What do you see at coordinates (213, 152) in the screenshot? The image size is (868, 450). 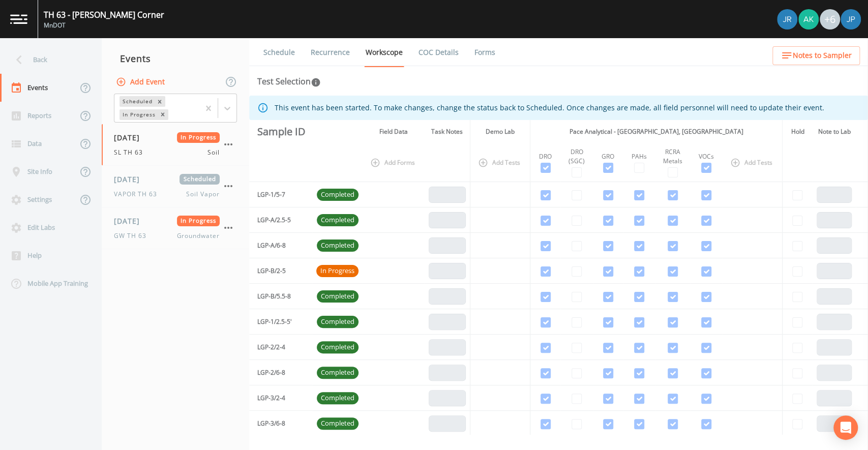 I see `span: Soil` at bounding box center [213, 152].